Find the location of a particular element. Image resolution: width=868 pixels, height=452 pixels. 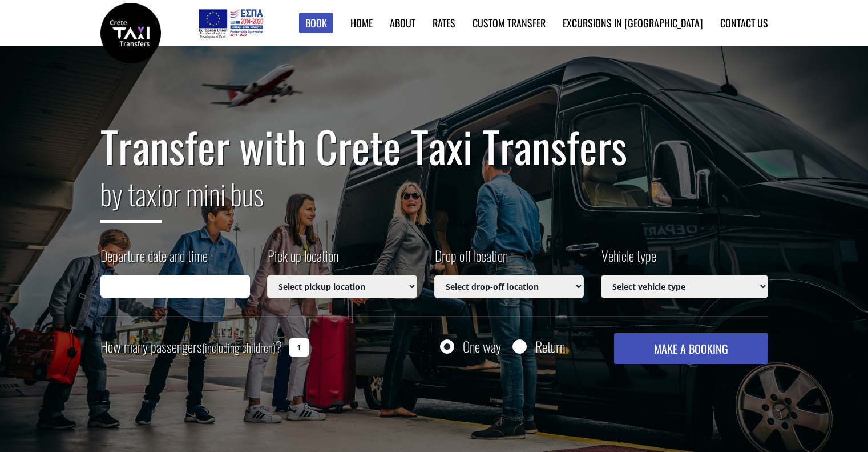

h1: Transfer with Crete Taxi Transfers is located at coordinates (435, 146).